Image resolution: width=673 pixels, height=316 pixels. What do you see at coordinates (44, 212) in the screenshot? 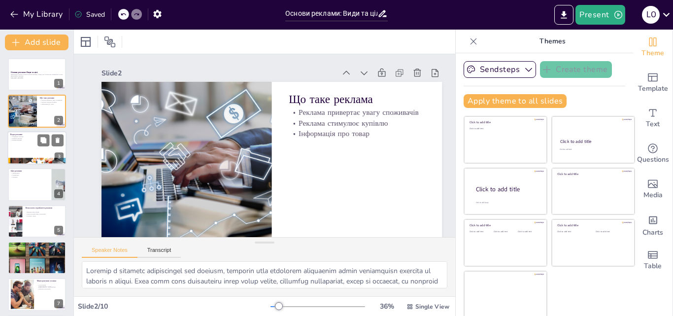
I see `p: Використання емоцій` at bounding box center [44, 212].